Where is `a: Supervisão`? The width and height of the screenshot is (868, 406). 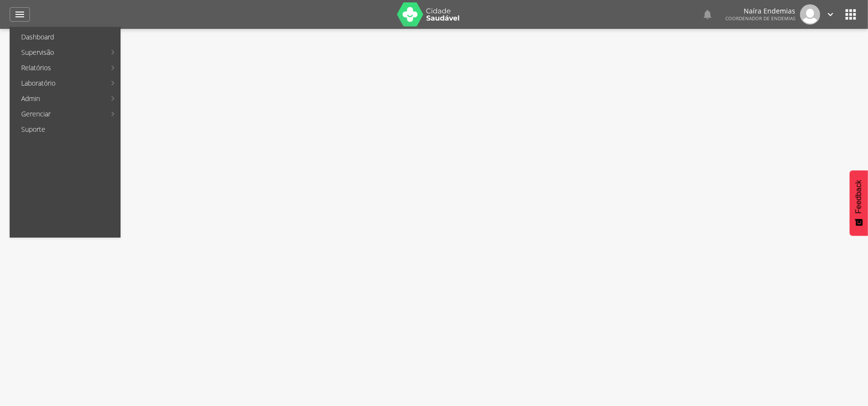 a: Supervisão is located at coordinates (58, 52).